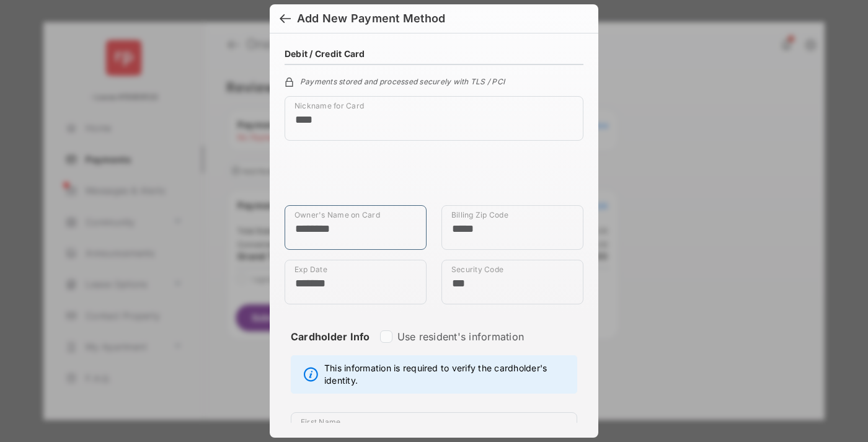 This screenshot has height=442, width=868. I want to click on strong: Cardholder Info, so click(330, 347).